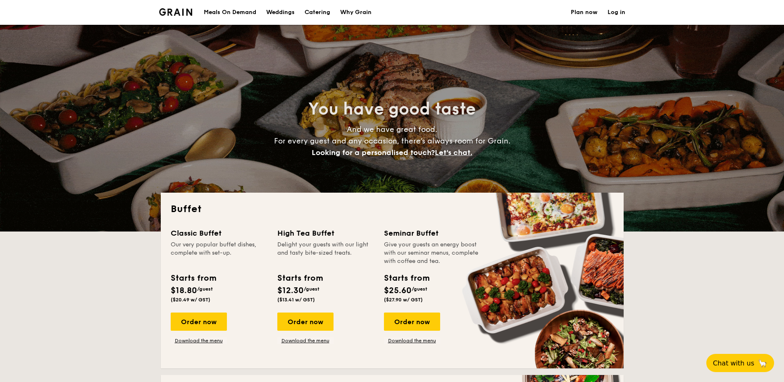 This screenshot has width=784, height=382. Describe the element at coordinates (392, 141) in the screenshot. I see `span: And we have great food. For every guest and any occasion, there’s always room for Grain.` at that location.